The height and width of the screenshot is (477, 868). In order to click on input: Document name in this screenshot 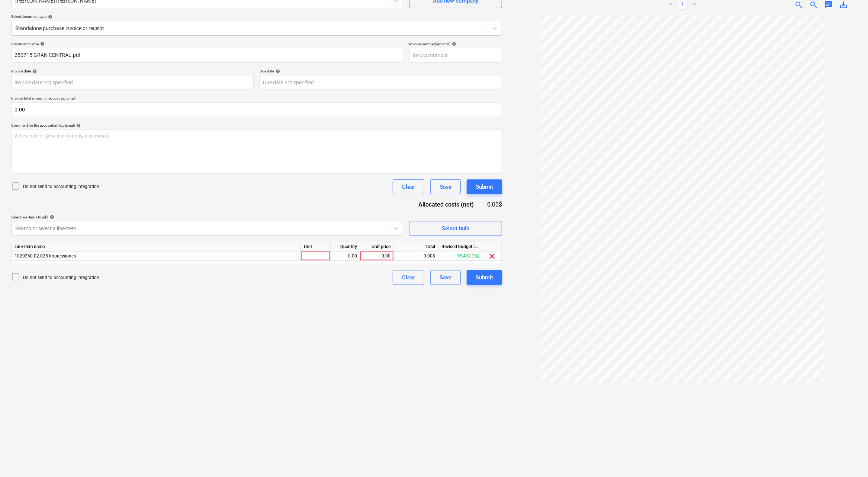, I will do `click(207, 55)`.